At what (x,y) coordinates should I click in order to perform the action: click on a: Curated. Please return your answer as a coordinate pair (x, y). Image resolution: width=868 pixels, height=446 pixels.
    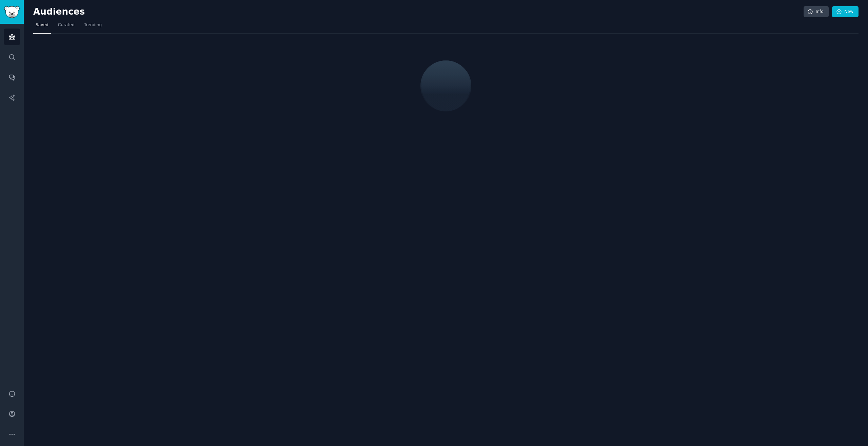
    Looking at the image, I should click on (66, 27).